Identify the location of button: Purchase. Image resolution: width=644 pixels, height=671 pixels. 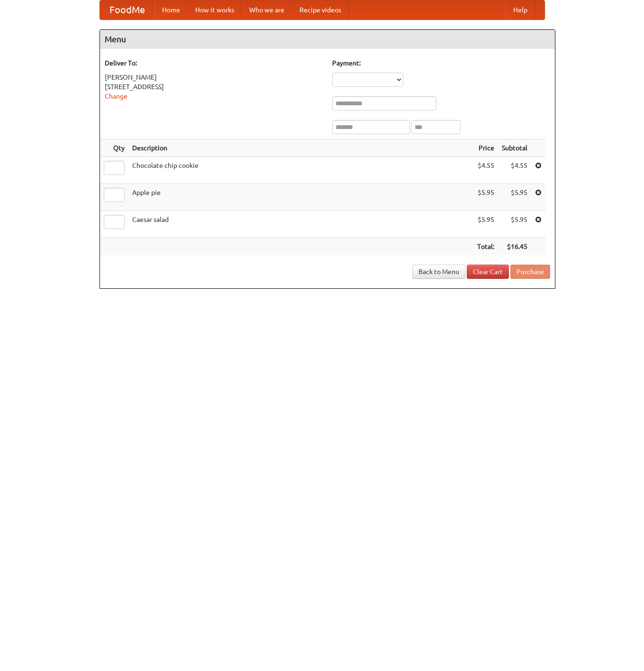
(531, 272).